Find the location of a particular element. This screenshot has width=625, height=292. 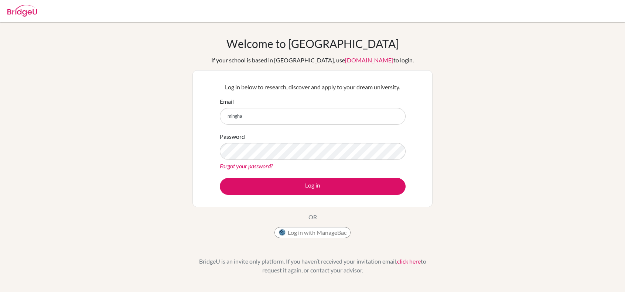

a: click here is located at coordinates (409, 261).